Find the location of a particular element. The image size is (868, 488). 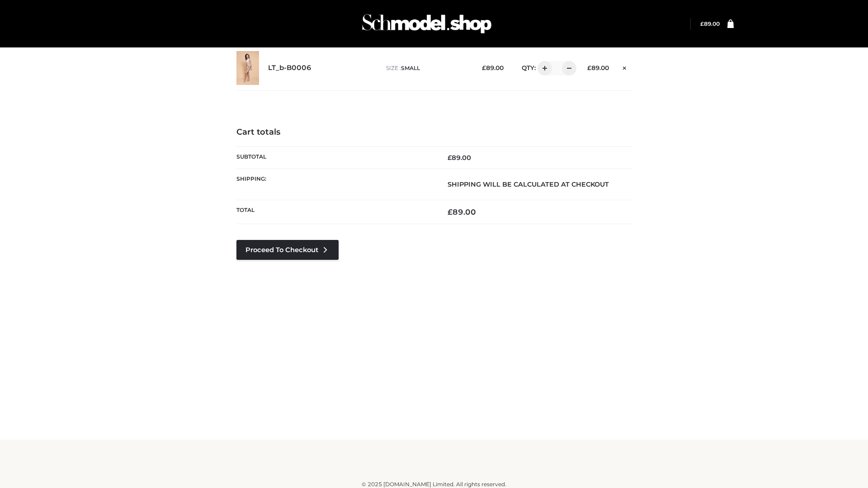

img: LT_b-B0006 - SMALL is located at coordinates (248, 68).